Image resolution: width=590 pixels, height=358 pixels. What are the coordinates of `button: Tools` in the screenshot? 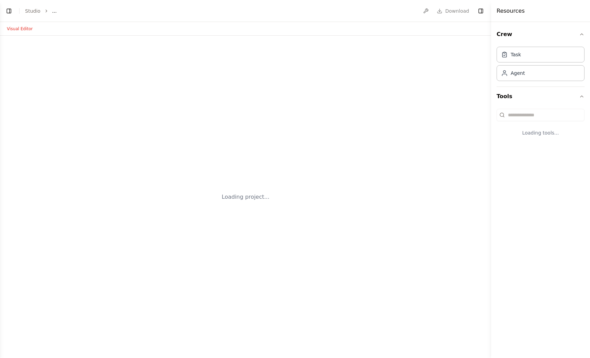 It's located at (541, 97).